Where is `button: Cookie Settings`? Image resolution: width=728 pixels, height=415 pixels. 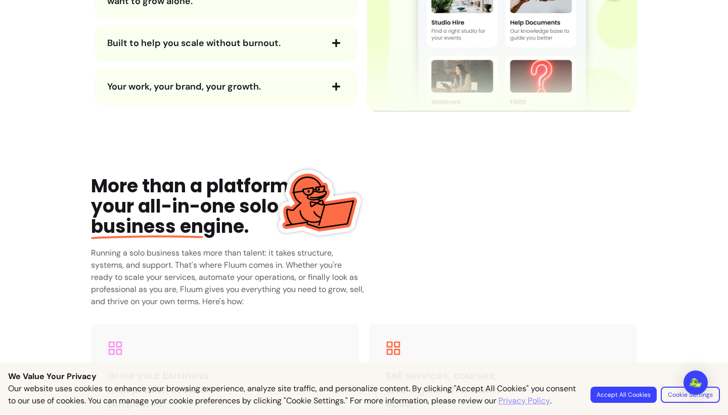 button: Cookie Settings is located at coordinates (691, 395).